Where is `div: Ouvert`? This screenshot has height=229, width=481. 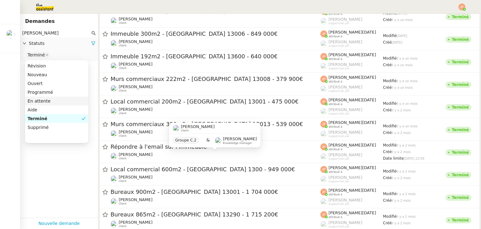
div: Ouvert is located at coordinates (57, 83).